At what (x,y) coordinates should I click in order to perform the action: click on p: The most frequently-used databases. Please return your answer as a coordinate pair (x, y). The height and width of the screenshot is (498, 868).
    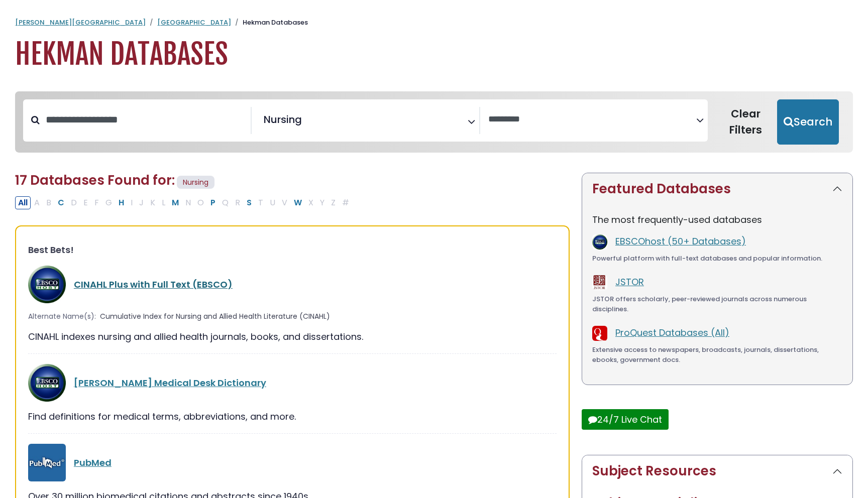
    Looking at the image, I should click on (717, 220).